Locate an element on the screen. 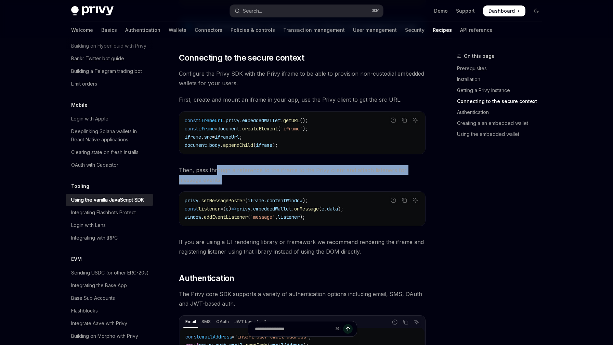 This screenshot has width=613, height=345. div: Integrating with tRPC is located at coordinates (94, 238).